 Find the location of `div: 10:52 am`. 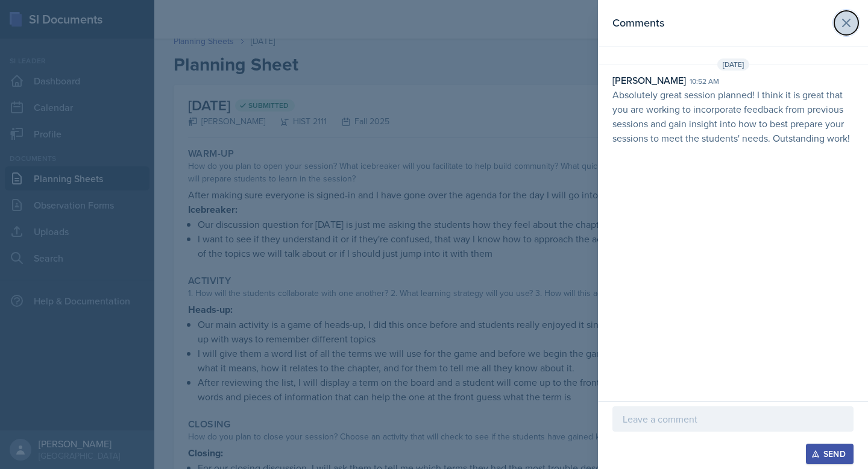

div: 10:52 am is located at coordinates (704, 82).